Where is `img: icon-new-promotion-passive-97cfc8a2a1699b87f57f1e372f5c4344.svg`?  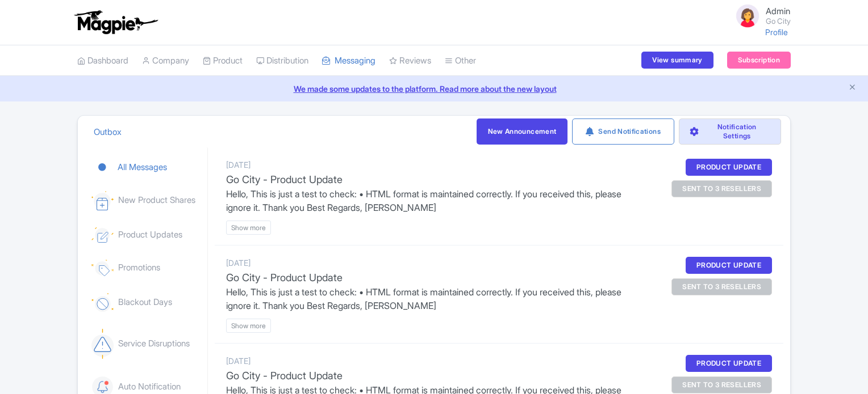 img: icon-new-promotion-passive-97cfc8a2a1699b87f57f1e372f5c4344.svg is located at coordinates (103, 268).